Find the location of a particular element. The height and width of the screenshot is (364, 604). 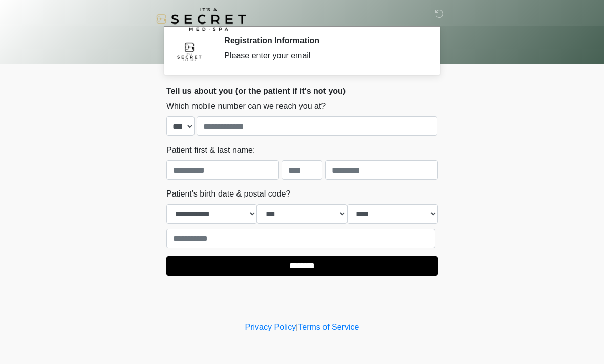

label: Patient first & last name: is located at coordinates (210, 151).